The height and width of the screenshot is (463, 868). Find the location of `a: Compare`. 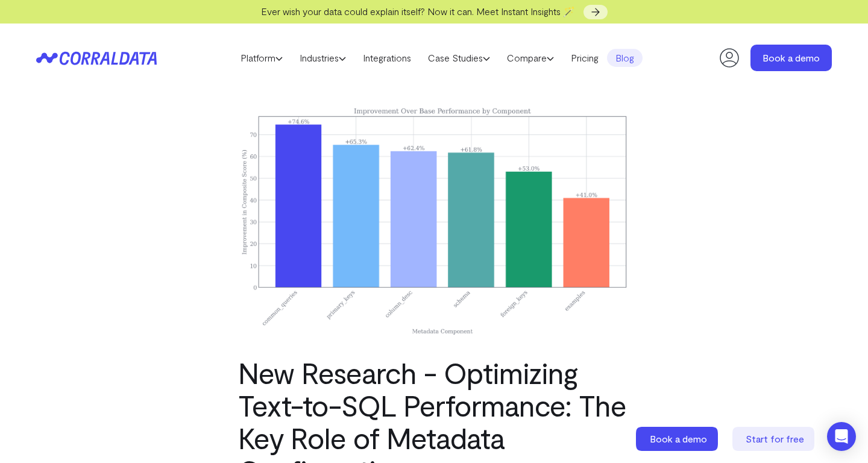

a: Compare is located at coordinates (530, 58).